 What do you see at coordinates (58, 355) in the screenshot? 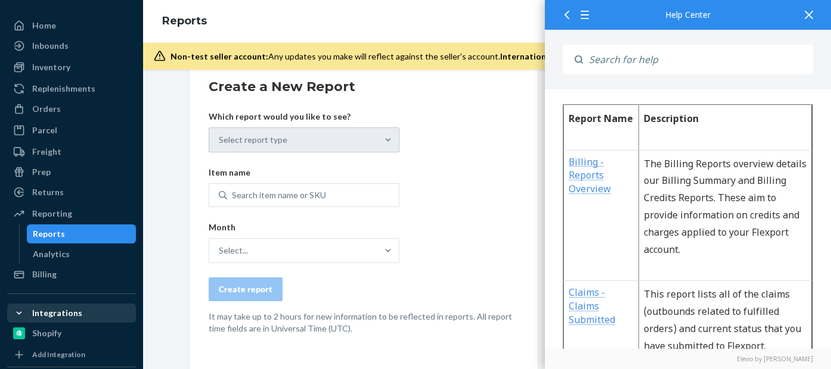
I see `div: Add Integration` at bounding box center [58, 355].